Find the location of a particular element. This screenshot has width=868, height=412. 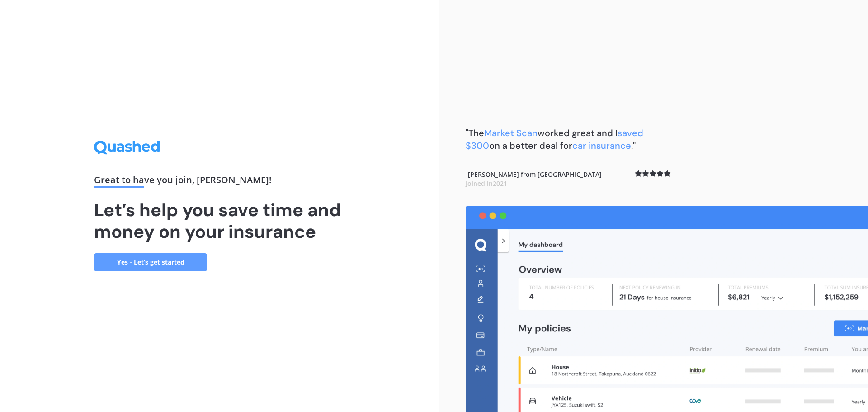

span: saved $300 is located at coordinates (554, 139).